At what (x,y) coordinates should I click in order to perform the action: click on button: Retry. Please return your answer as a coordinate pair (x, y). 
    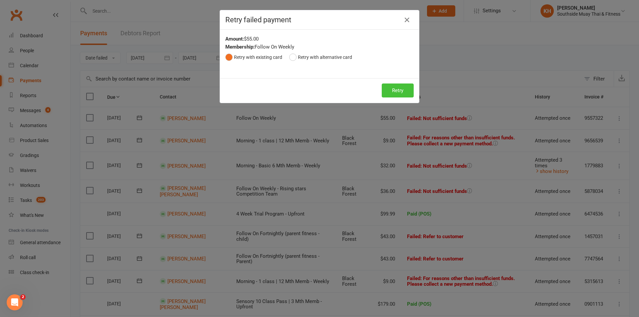
    Looking at the image, I should click on (398, 90).